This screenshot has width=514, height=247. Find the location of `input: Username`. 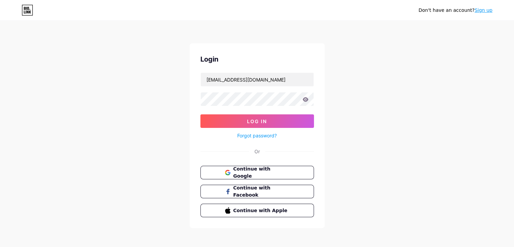

input: Username is located at coordinates (257, 79).